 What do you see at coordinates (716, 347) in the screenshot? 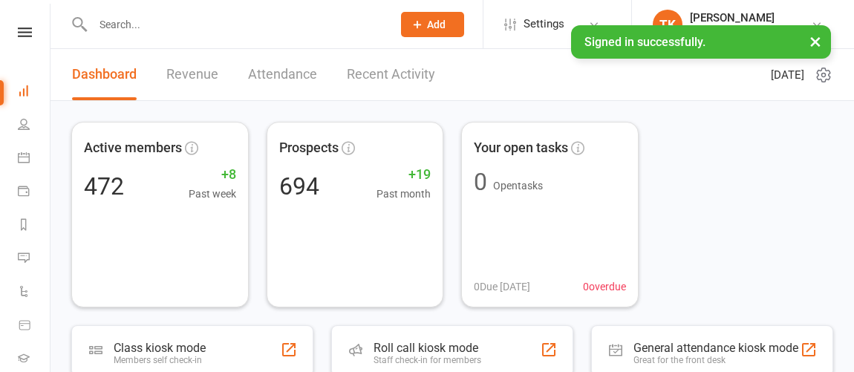
I see `div: General attendance kiosk mode` at bounding box center [716, 347].